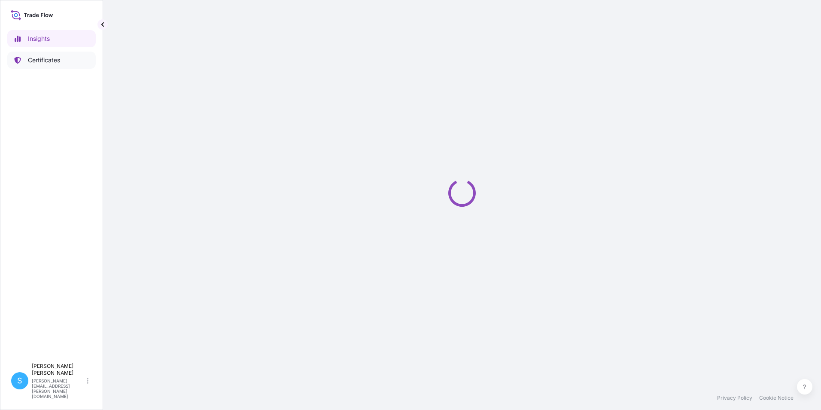  Describe the element at coordinates (20, 381) in the screenshot. I see `span: S` at that location.